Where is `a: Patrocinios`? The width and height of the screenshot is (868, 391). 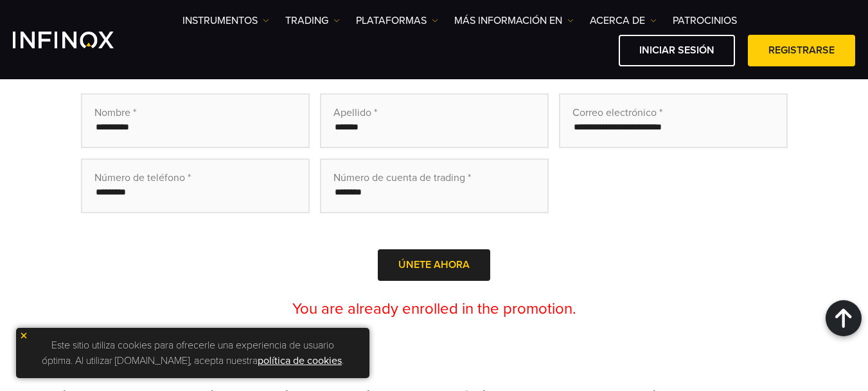
a: Patrocinios is located at coordinates (705, 21).